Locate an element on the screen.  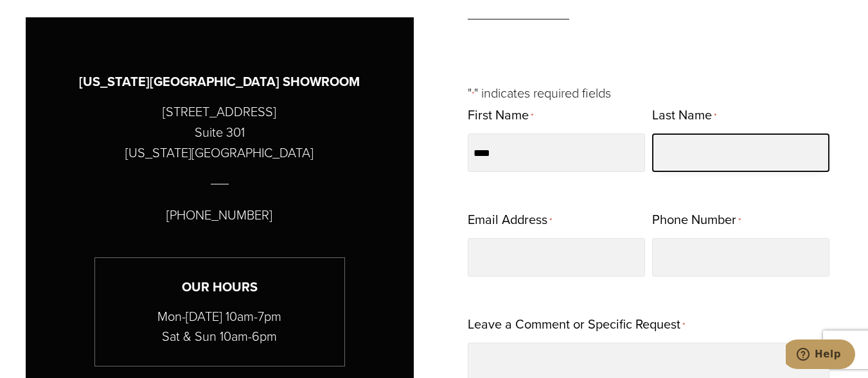
label: Leave a Comment or Specific Request is located at coordinates (576, 325).